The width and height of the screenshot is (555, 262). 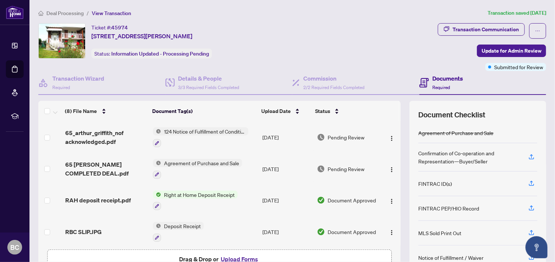 What do you see at coordinates (204, 111) in the screenshot?
I see `th: Document Tag(s)` at bounding box center [204, 111].